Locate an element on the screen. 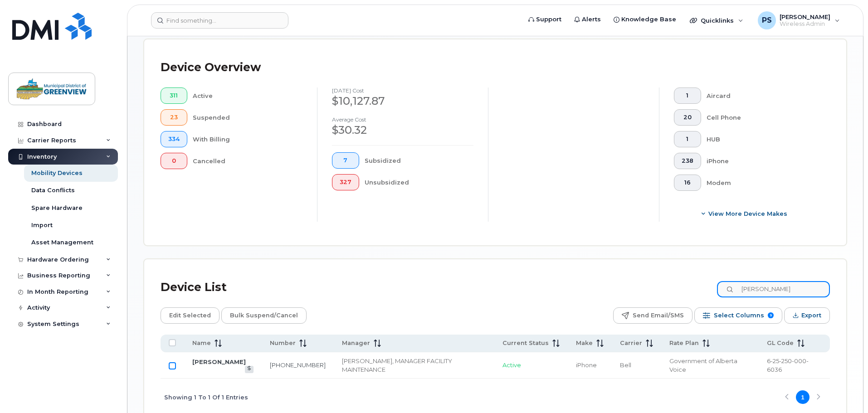  button: 334 is located at coordinates (174, 139).